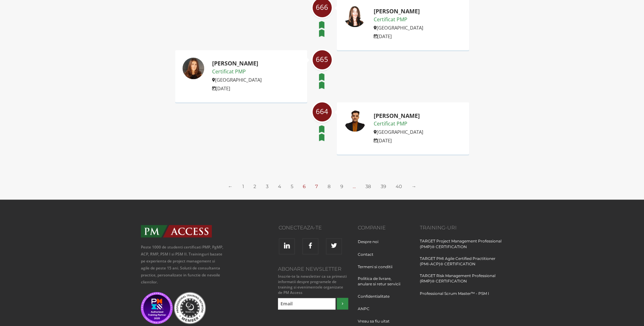 This screenshot has height=326, width=644. Describe the element at coordinates (322, 59) in the screenshot. I see `span: 665` at that location.